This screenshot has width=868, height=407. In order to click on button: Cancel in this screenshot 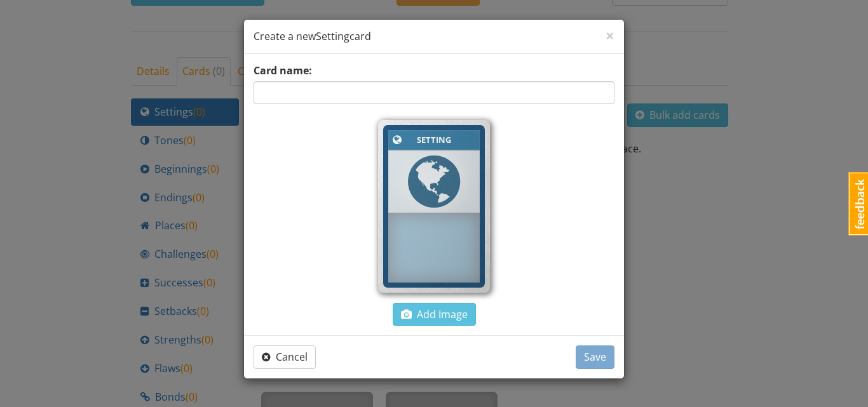, I will do `click(285, 357)`.